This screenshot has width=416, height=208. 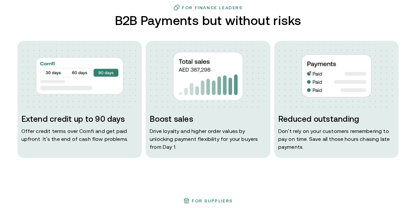 What do you see at coordinates (208, 119) in the screenshot?
I see `h3: Boost sales` at bounding box center [208, 119].